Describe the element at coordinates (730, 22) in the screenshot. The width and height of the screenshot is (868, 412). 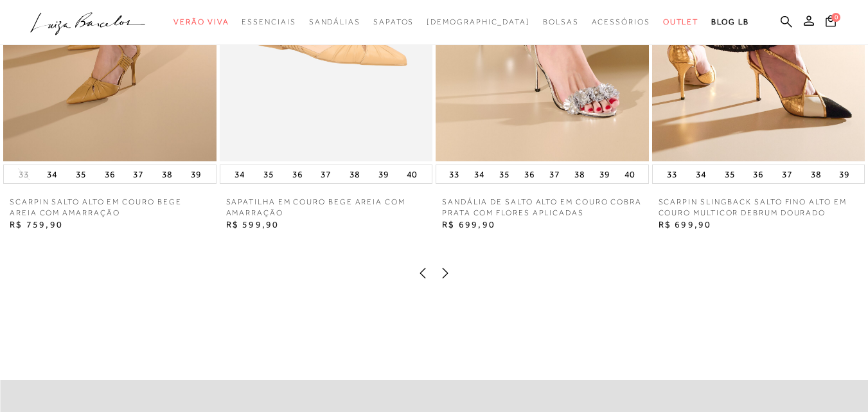
I see `a: BLOG LB` at that location.